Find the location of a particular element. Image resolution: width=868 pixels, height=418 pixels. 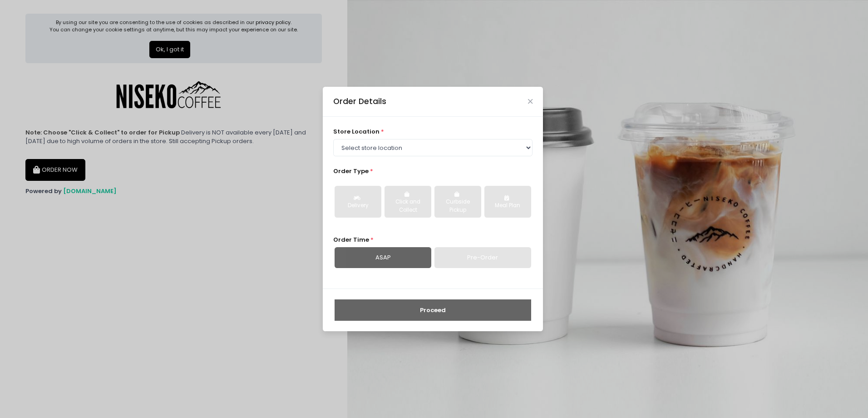

button: Curbside Pickup is located at coordinates (458, 201).